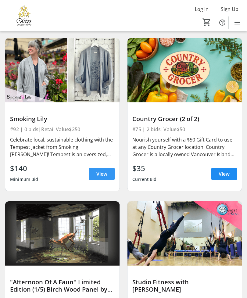 The image size is (247, 298). Describe the element at coordinates (145, 180) in the screenshot. I see `div: Current Bid` at that location.